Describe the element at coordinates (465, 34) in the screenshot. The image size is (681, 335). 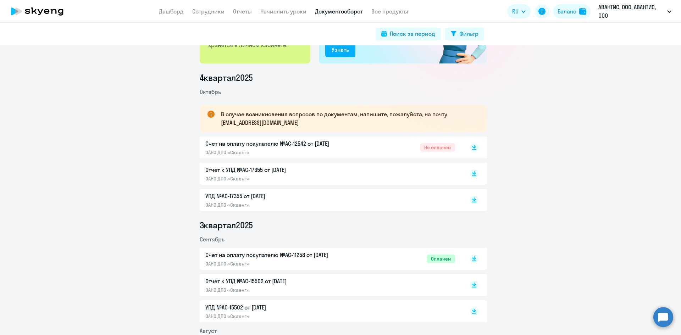
I see `button: Фильтр` at that location.